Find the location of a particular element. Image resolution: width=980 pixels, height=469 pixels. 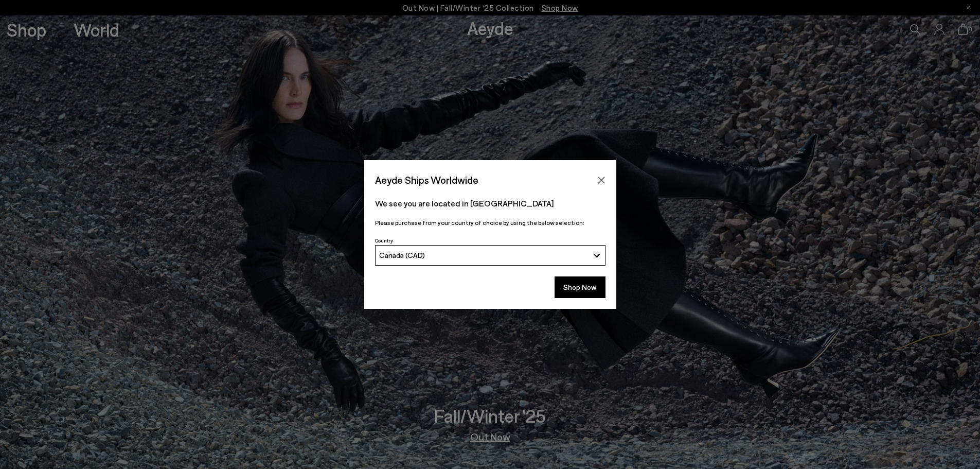

button: Shop Now is located at coordinates (580, 287).